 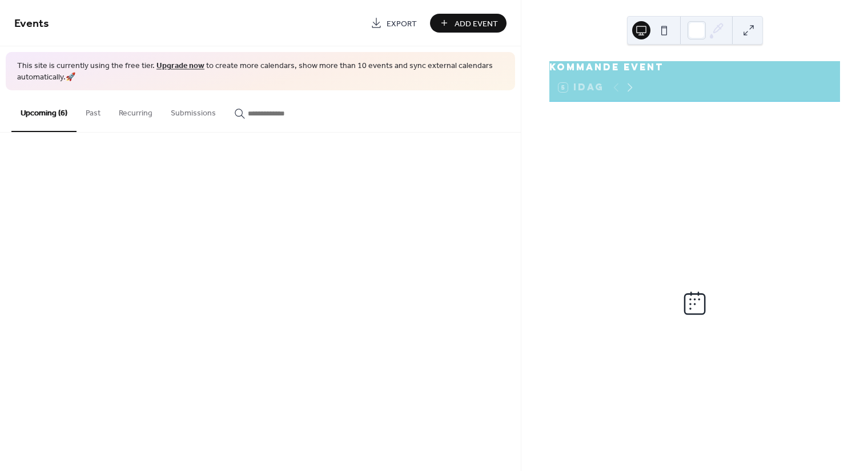 What do you see at coordinates (261, 71) in the screenshot?
I see `span: This site is currently using the free tier. to create more calendars, show more than 10 events an...` at bounding box center [261, 71].